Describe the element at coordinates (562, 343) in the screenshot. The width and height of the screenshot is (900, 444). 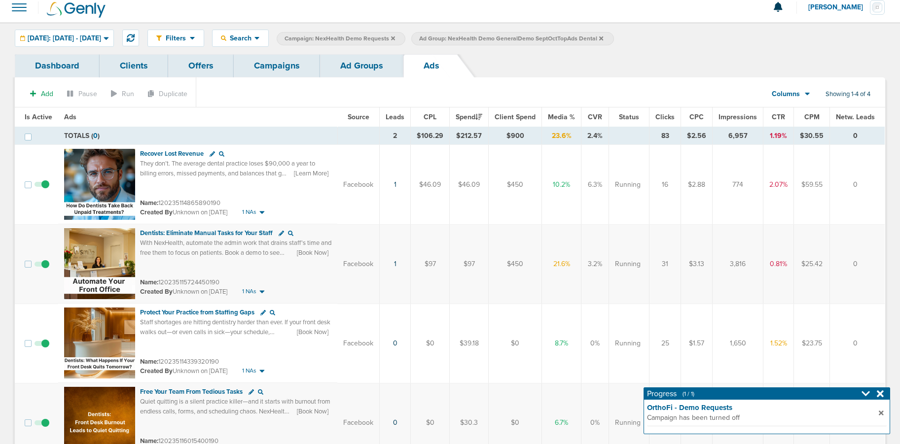
I see `td: 8.7%` at that location.